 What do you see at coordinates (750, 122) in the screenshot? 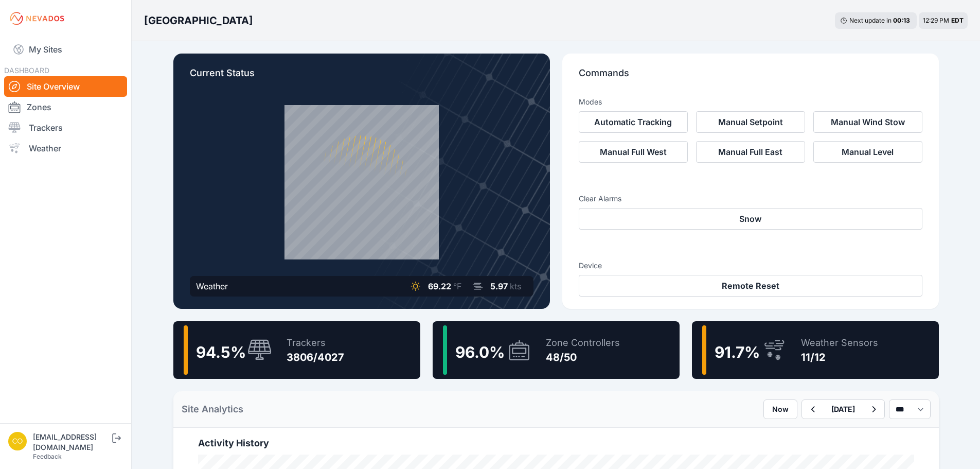
I see `button: Manual Setpoint` at bounding box center [750, 122].